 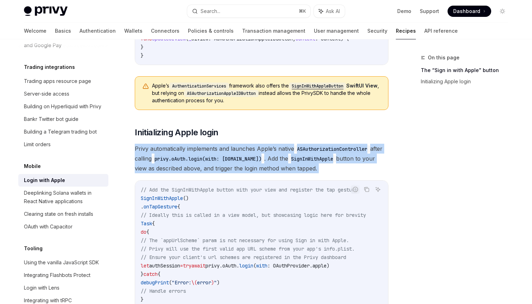 What do you see at coordinates (290, 266) in the screenshot?
I see `span: : OAuthProvider.` at bounding box center [290, 266].